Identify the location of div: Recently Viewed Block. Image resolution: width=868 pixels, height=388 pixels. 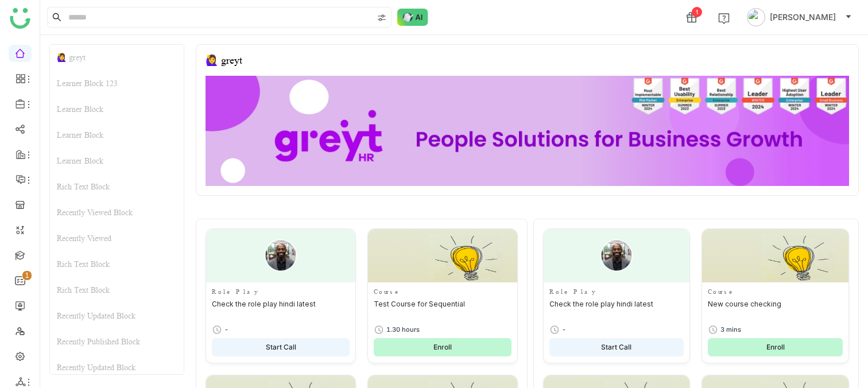
(117, 212).